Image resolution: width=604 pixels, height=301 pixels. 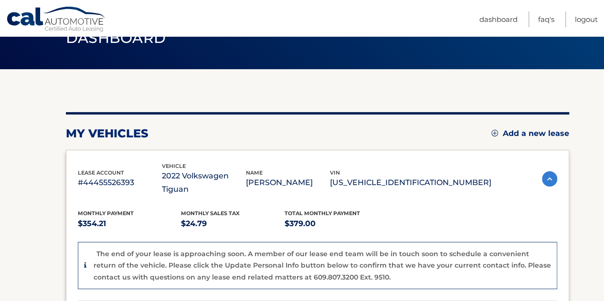 I want to click on img: add.svg, so click(x=494, y=133).